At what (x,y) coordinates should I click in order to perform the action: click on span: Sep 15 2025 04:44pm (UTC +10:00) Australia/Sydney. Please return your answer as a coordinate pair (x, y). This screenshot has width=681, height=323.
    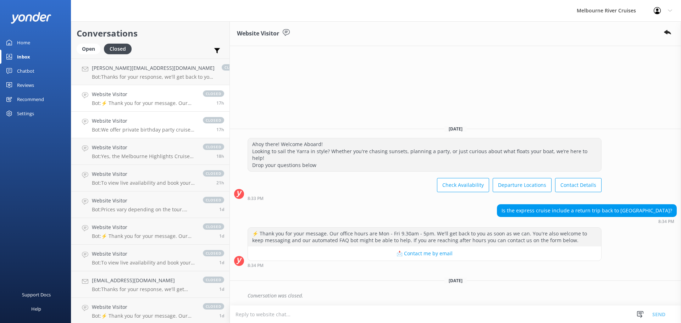
    Looking at the image, I should click on (220, 183).